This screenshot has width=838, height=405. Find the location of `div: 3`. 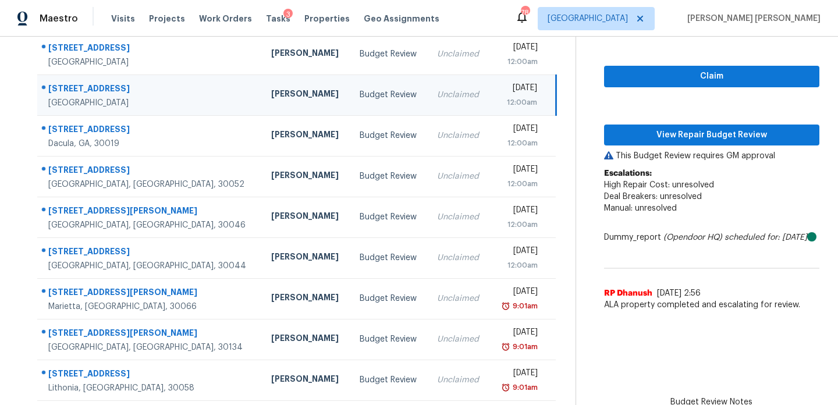

div: 3 is located at coordinates (288, 15).